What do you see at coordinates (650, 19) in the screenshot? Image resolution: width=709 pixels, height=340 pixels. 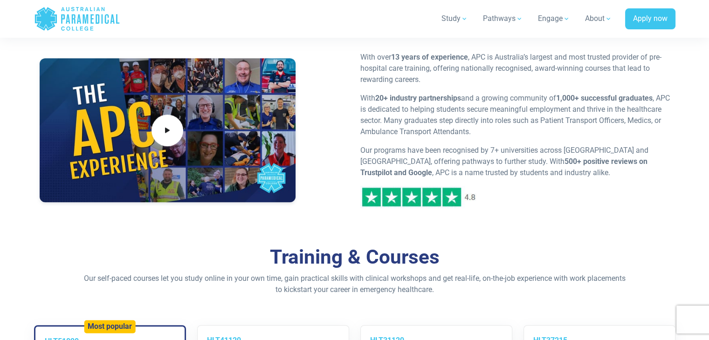 I see `a: Apply now` at bounding box center [650, 19].